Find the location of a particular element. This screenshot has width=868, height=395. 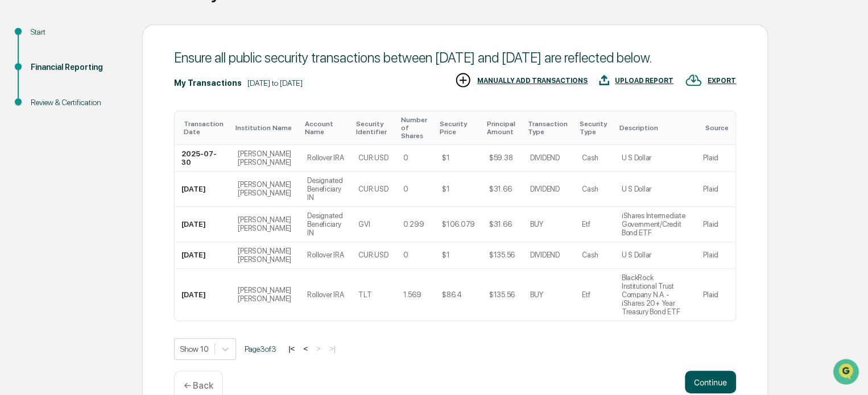

div: My Transactions is located at coordinates (208, 83).